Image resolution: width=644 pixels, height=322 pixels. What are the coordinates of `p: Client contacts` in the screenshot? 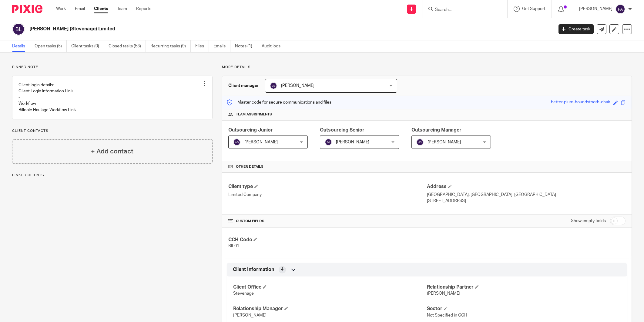 It's located at (112, 131).